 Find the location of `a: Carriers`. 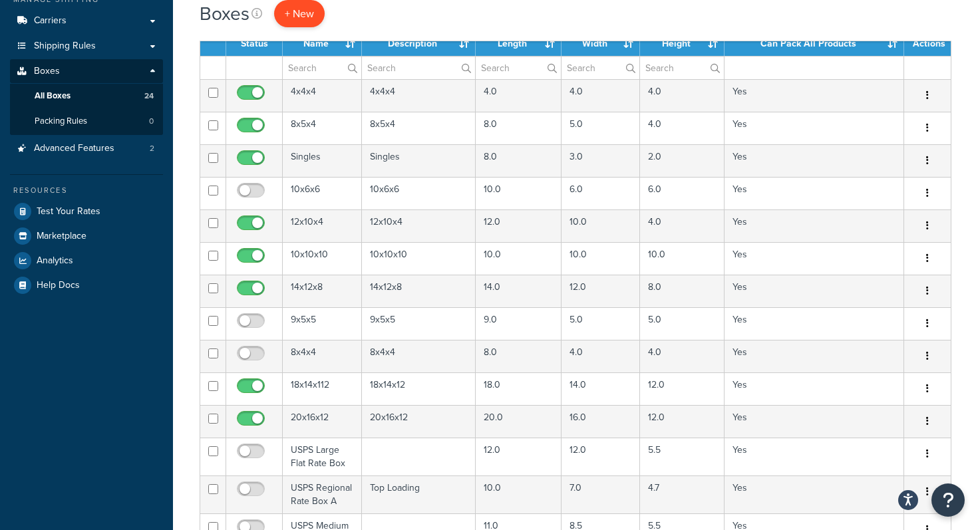

a: Carriers is located at coordinates (86, 21).